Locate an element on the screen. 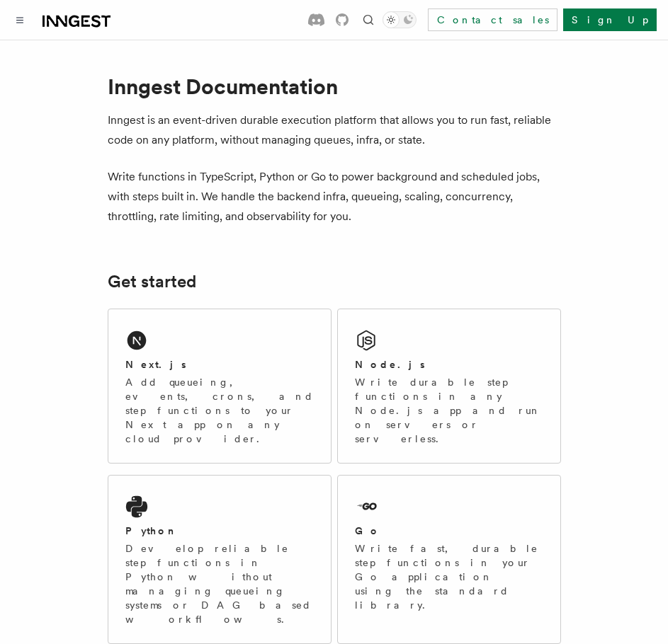  h2: Next.js is located at coordinates (156, 364).